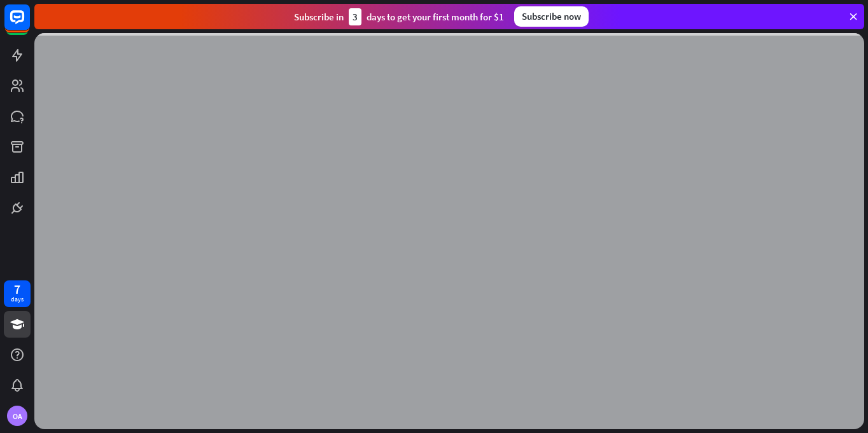  I want to click on a: 7 days, so click(17, 294).